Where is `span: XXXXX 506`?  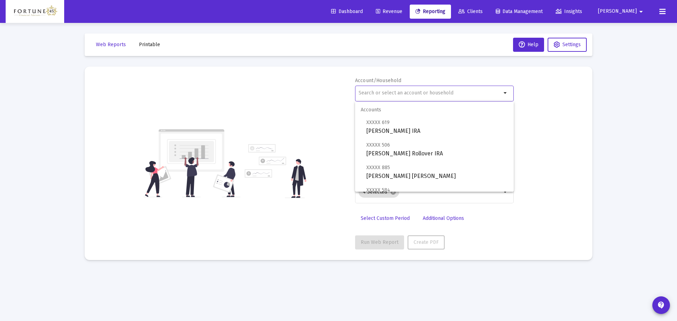 span: XXXXX 506 is located at coordinates (378, 145).